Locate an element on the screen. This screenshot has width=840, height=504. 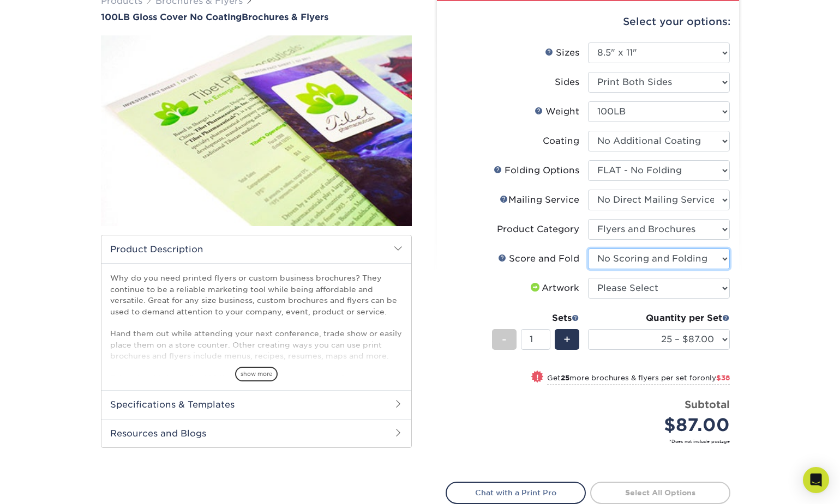
a: 100LB Gloss Cover No CoatingBrochures & Flyers is located at coordinates (257, 17).